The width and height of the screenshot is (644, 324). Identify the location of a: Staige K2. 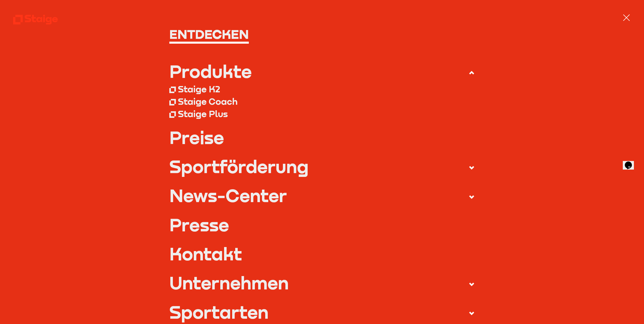
(322, 89).